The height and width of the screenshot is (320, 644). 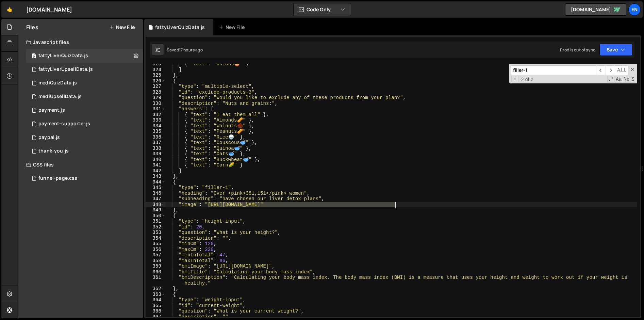 What do you see at coordinates (156, 70) in the screenshot?
I see `div: 324` at bounding box center [156, 70].